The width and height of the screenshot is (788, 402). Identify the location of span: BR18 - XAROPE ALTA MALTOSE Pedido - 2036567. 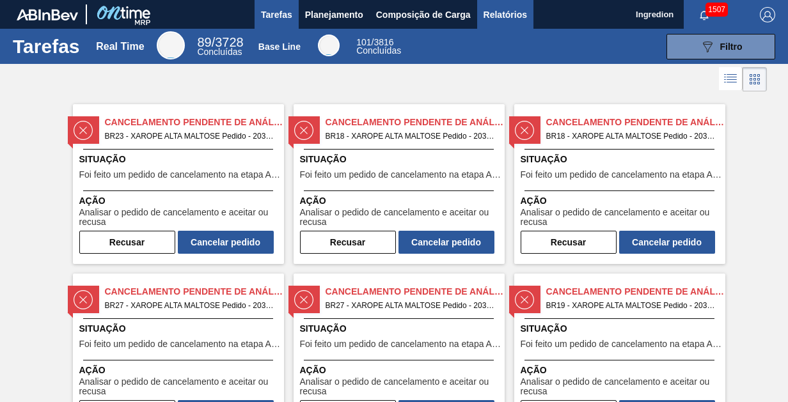
(631, 136).